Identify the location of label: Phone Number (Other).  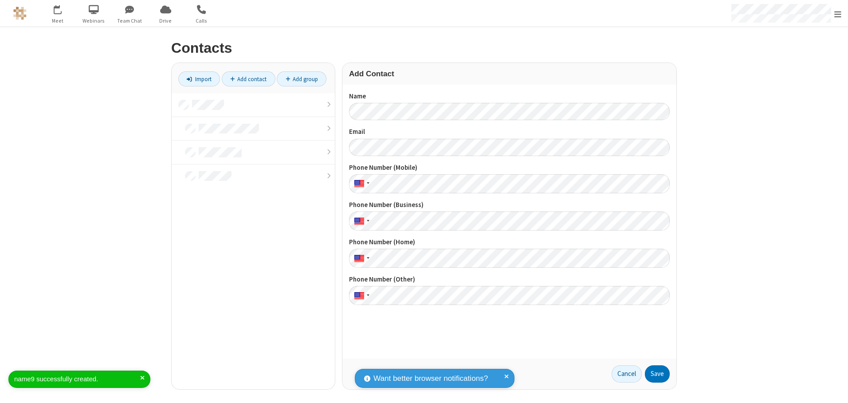
(509, 279).